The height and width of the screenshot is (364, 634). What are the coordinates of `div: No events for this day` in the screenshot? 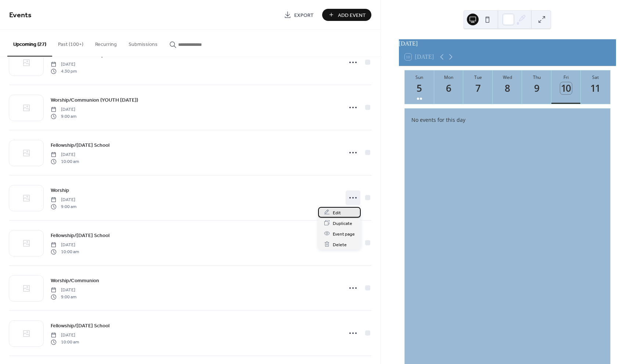 It's located at (508, 120).